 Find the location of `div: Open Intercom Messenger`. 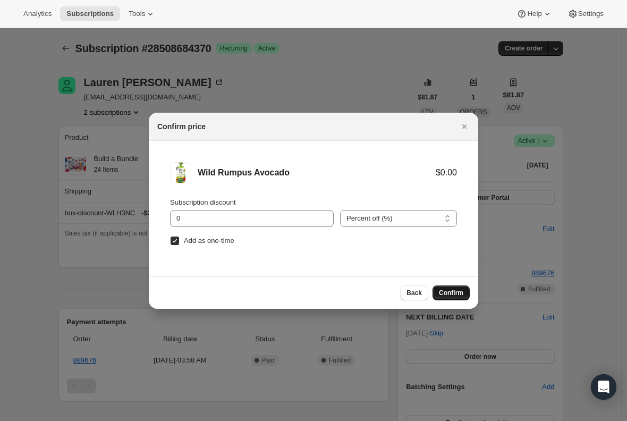

div: Open Intercom Messenger is located at coordinates (604, 387).